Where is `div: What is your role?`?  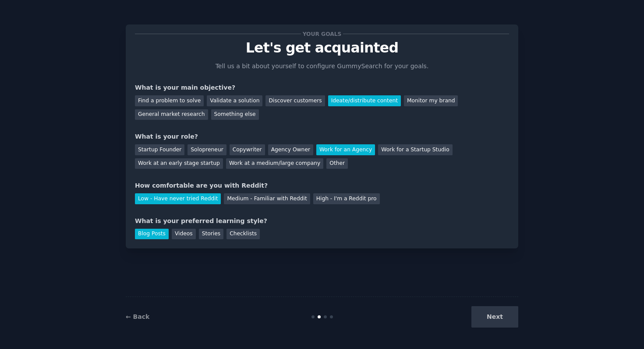
div: What is your role? is located at coordinates (322, 137).